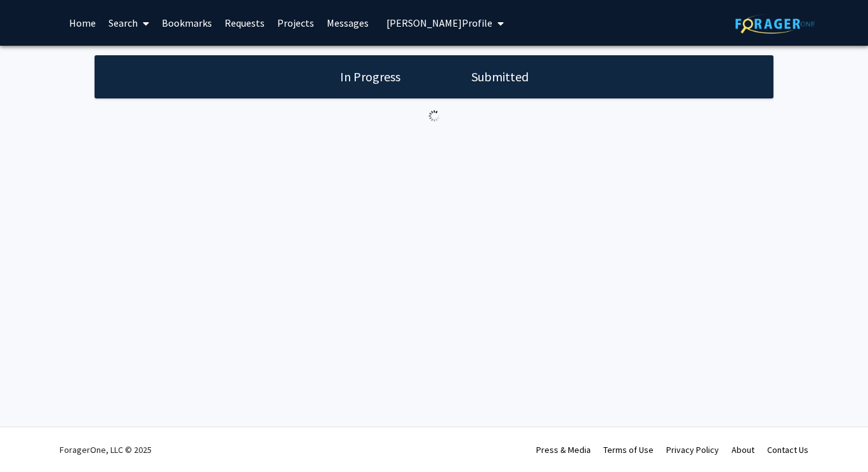 The width and height of the screenshot is (868, 472). Describe the element at coordinates (105, 450) in the screenshot. I see `div: ForagerOne, LLC © 2025` at that location.